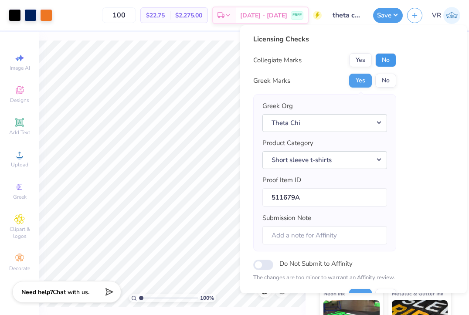 This screenshot has height=315, width=469. Describe the element at coordinates (20, 165) in the screenshot. I see `span: Upload` at that location.